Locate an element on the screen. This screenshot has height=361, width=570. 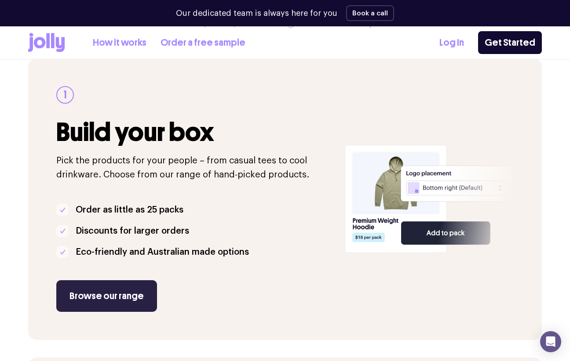
p: Discounts for larger orders is located at coordinates (132, 231).